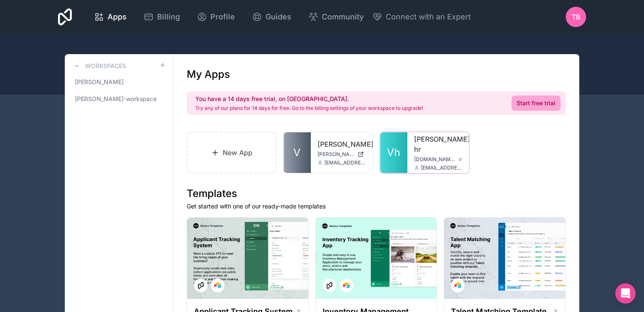 The width and height of the screenshot is (644, 312). Describe the element at coordinates (117, 17) in the screenshot. I see `span: Apps` at that location.